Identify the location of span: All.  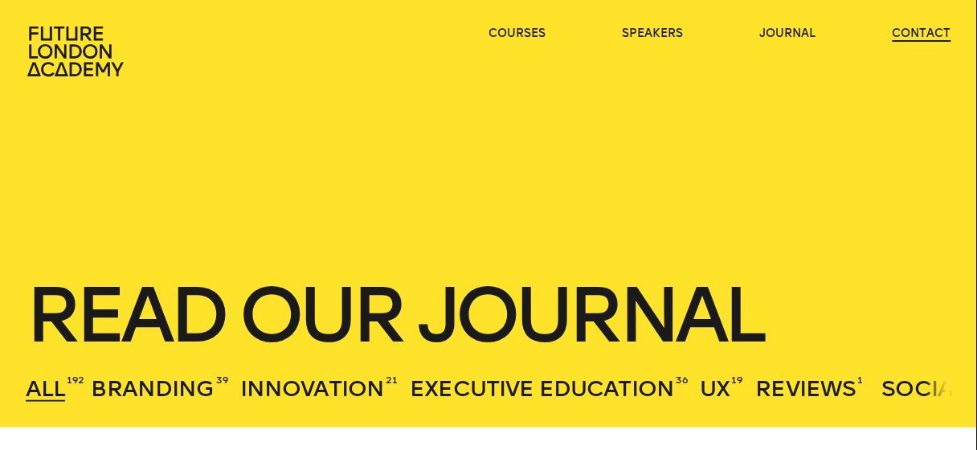
(45, 388).